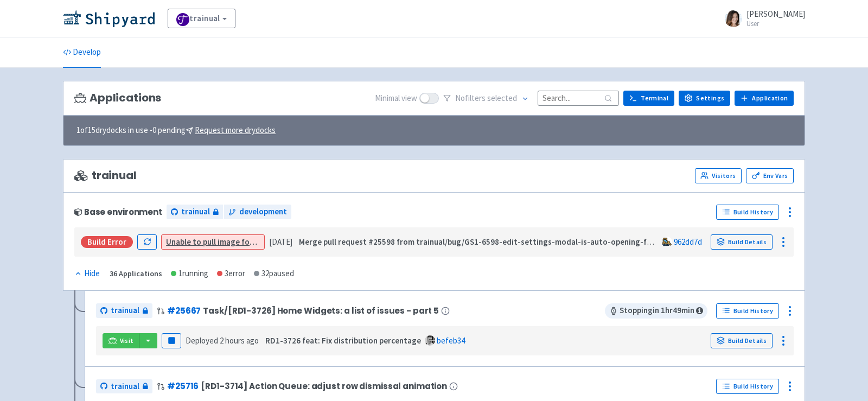 The height and width of the screenshot is (401, 868). I want to click on strong: Merge pull request #25598 from trainual/bug/GS1-6598-edit-settings-modal-is-auto-opening-for-stan..., so click(524, 242).